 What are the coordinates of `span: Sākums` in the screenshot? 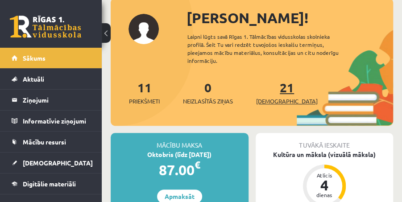 It's located at (34, 58).